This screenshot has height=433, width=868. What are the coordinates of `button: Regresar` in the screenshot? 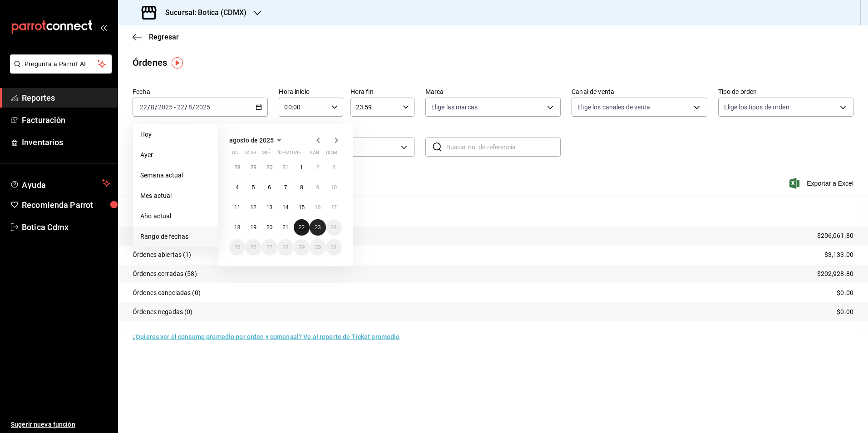 It's located at (156, 37).